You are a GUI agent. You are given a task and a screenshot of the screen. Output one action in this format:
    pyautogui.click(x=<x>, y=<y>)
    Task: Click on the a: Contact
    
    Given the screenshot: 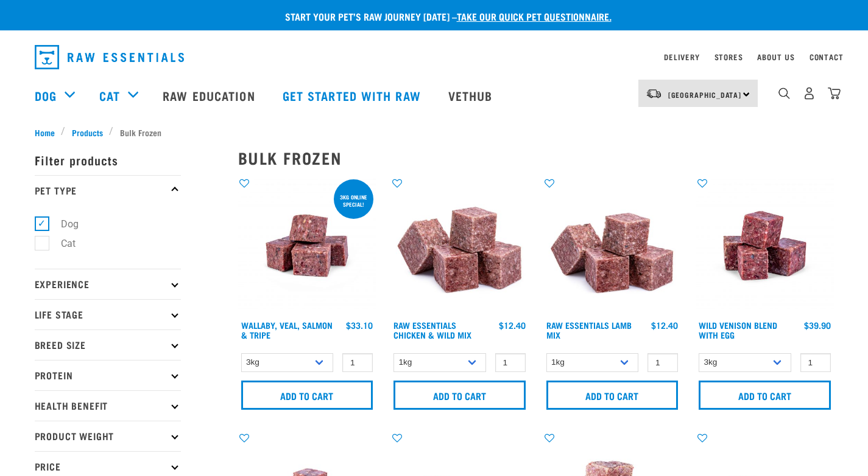 What is the action you would take?
    pyautogui.click(x=826, y=57)
    